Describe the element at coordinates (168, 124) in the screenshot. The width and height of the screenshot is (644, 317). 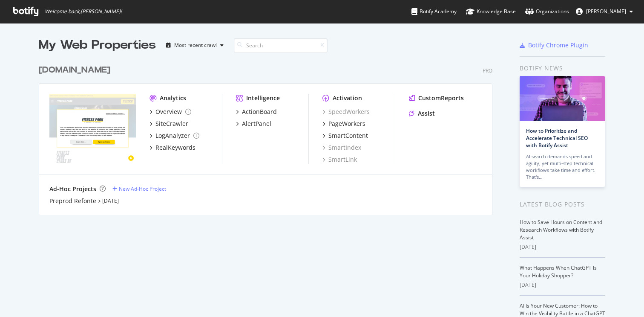
I see `a: SiteCrawler` at that location.